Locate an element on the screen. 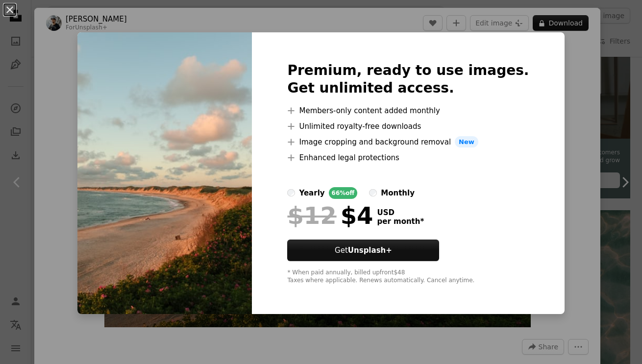  div: monthly is located at coordinates (398, 193).